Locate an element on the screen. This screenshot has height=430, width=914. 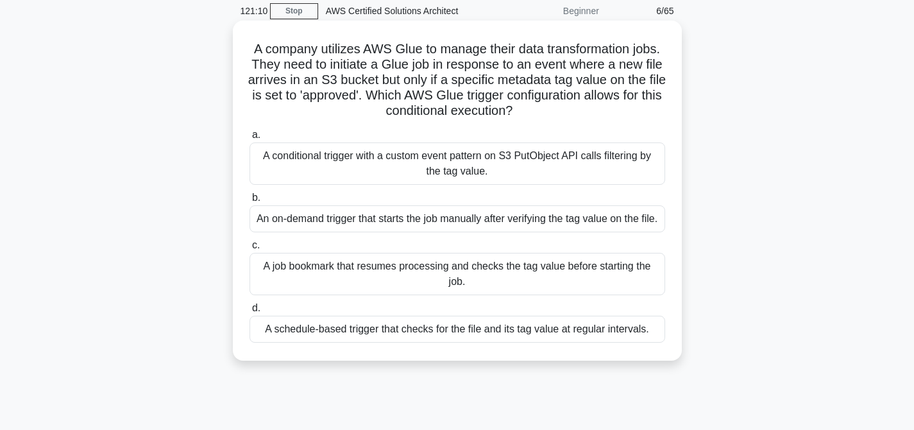
span: b. is located at coordinates (256, 197).